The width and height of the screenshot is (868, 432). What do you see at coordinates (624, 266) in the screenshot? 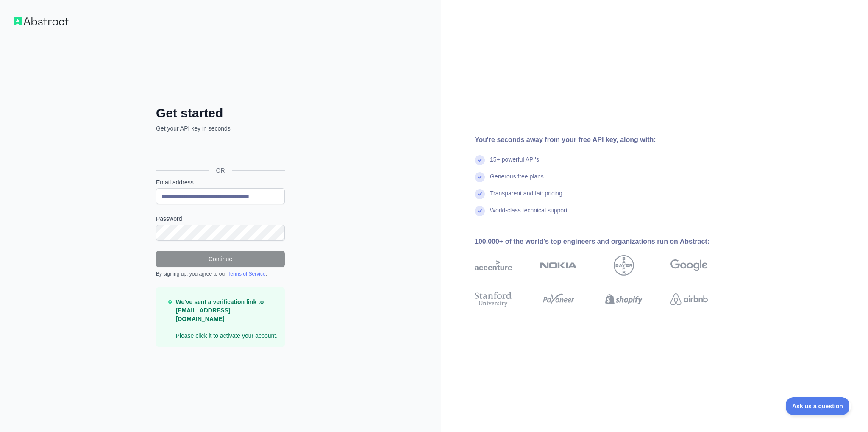
I see `img: bayer` at bounding box center [624, 266].